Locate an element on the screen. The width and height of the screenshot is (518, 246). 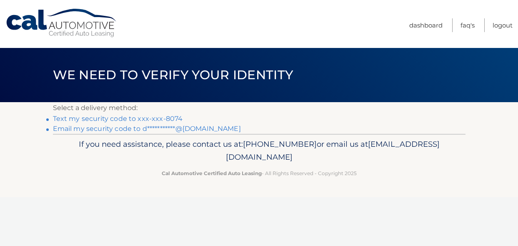
a: Text my security code to xxx-xxx-8074 is located at coordinates (118, 118).